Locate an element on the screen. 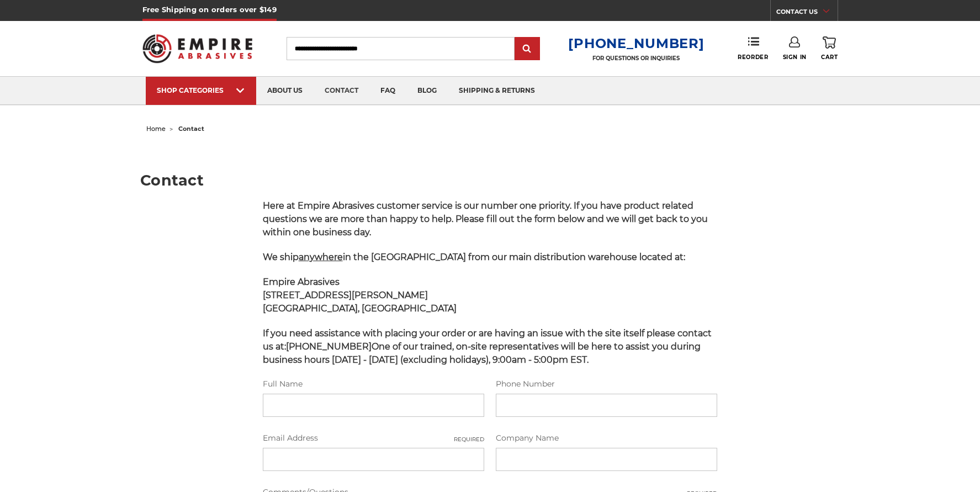 This screenshot has width=980, height=492. input: Submit is located at coordinates (527, 49).